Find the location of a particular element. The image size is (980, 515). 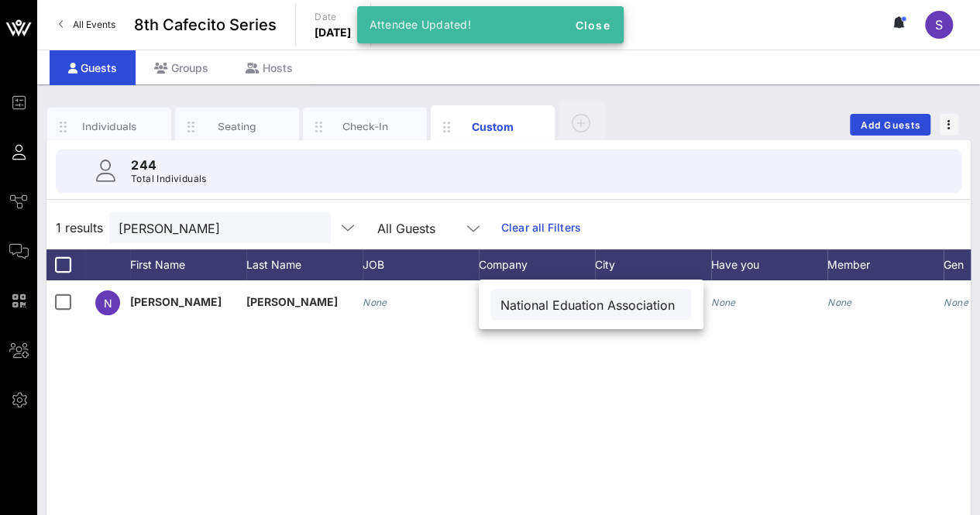

span: All Events is located at coordinates (94, 24).